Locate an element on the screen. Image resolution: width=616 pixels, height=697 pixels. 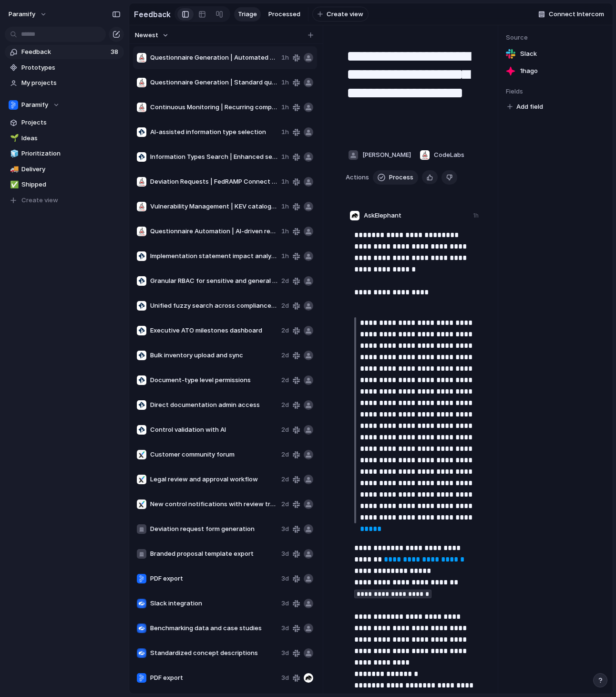
span: Executive ATO milestones dashboard is located at coordinates (214, 330).